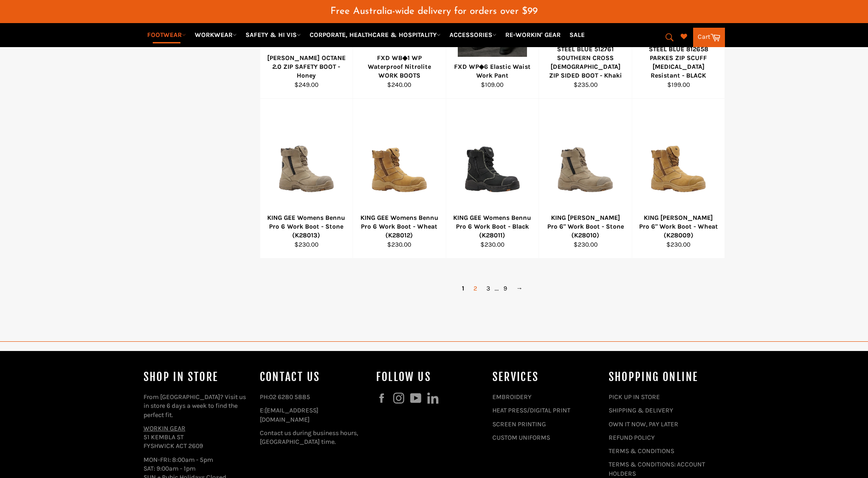 Image resolution: width=868 pixels, height=478 pixels. I want to click on a: CORPORATE, HEALTHCARE & HOSPITALITY, so click(375, 35).